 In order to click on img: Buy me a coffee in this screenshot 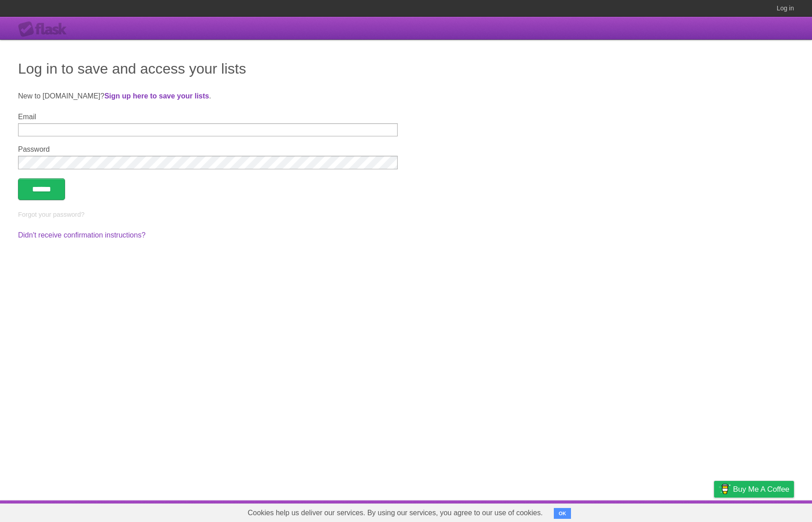, I will do `click(725, 489)`.